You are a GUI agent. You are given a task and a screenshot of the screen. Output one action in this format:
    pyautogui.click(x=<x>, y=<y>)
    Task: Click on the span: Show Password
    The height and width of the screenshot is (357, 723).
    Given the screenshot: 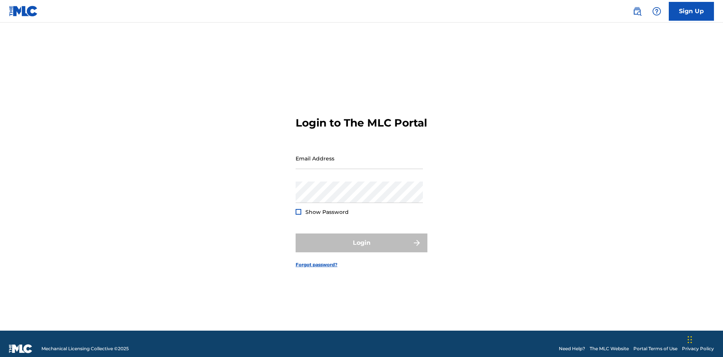 What is the action you would take?
    pyautogui.click(x=327, y=212)
    